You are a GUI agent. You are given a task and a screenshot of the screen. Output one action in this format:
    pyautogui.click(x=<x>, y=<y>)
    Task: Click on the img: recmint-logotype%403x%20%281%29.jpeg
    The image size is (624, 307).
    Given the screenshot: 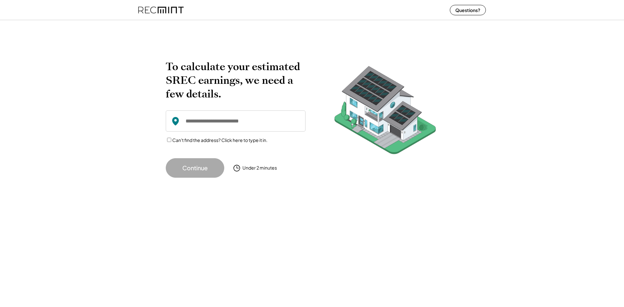 What is the action you would take?
    pyautogui.click(x=161, y=10)
    